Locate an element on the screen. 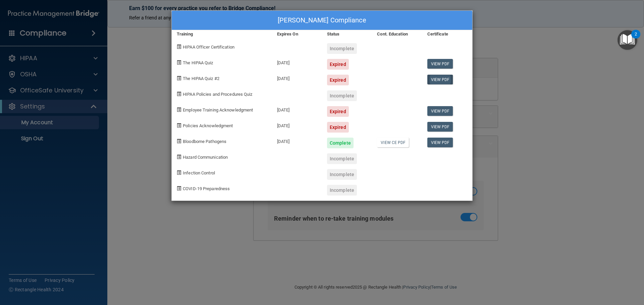  a: View CE PDF is located at coordinates (393, 142).